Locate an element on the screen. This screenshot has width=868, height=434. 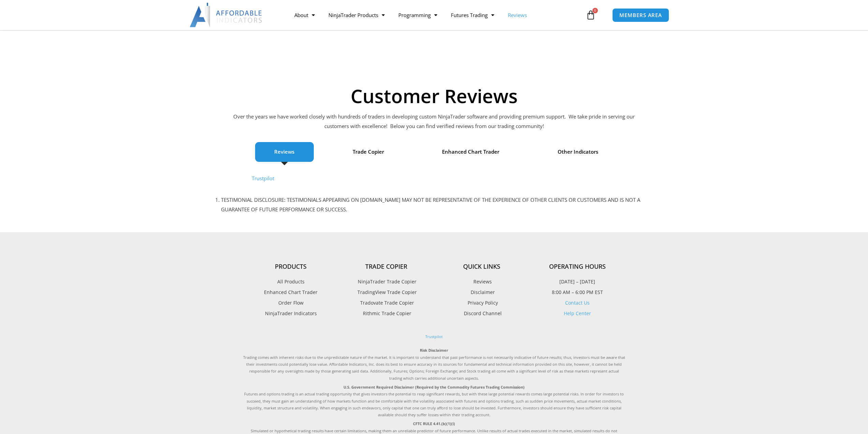
a: Enhanced Chart Trader is located at coordinates (291, 292).